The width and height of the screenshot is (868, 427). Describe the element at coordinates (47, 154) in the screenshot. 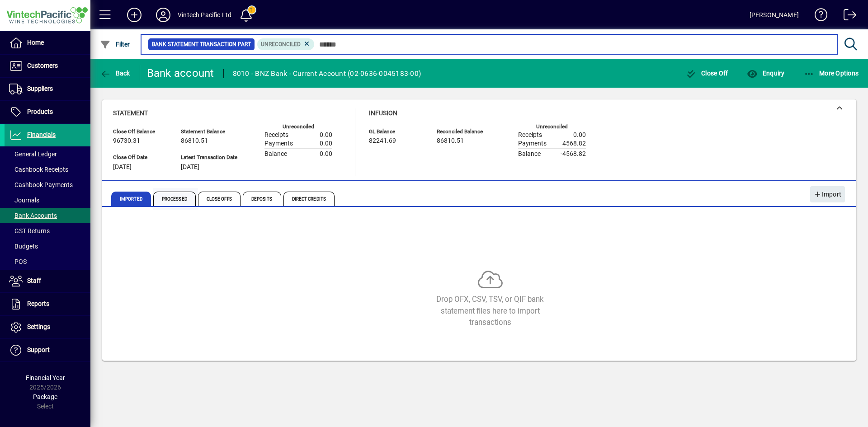

I see `a: General Ledger` at that location.